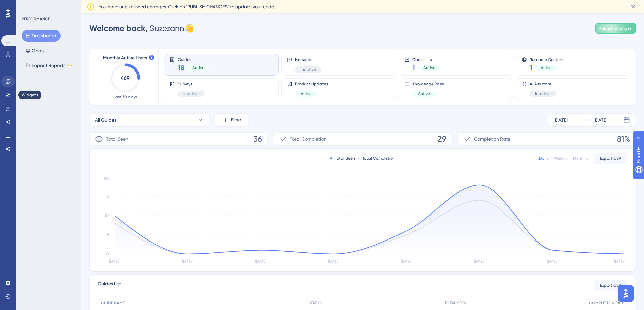 This screenshot has height=310, width=644. Describe the element at coordinates (426, 59) in the screenshot. I see `span: Checklists` at that location.